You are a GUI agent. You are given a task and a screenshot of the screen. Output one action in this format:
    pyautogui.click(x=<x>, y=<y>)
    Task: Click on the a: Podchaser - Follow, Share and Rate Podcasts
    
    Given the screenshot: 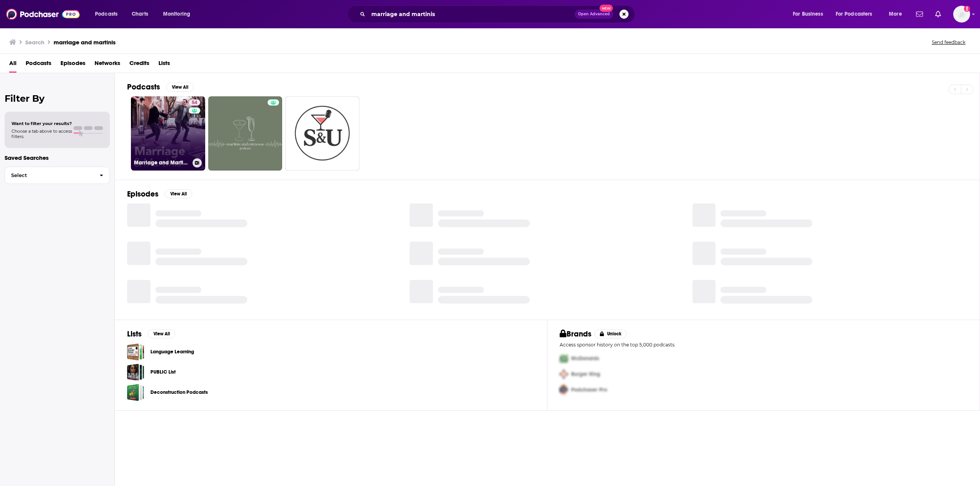 What is the action you would take?
    pyautogui.click(x=43, y=14)
    